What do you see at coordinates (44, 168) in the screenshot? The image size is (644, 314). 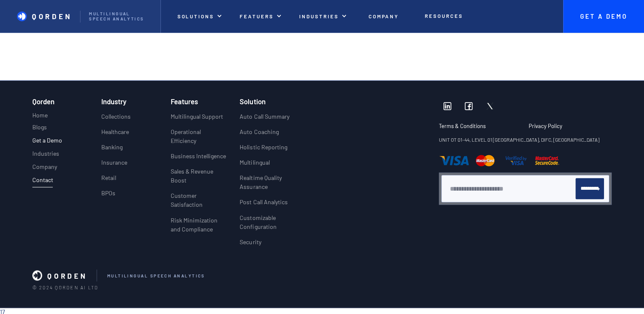 I see `a: Company` at bounding box center [44, 168].